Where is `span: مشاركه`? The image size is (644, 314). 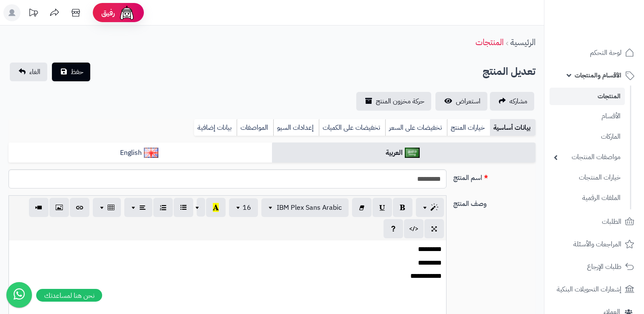
span: مشاركه is located at coordinates (518, 101).